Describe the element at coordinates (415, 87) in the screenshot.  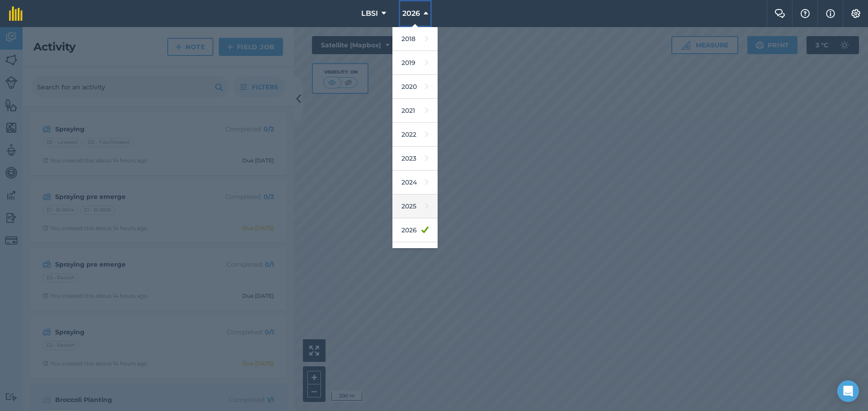
I see `a: 2020` at that location.